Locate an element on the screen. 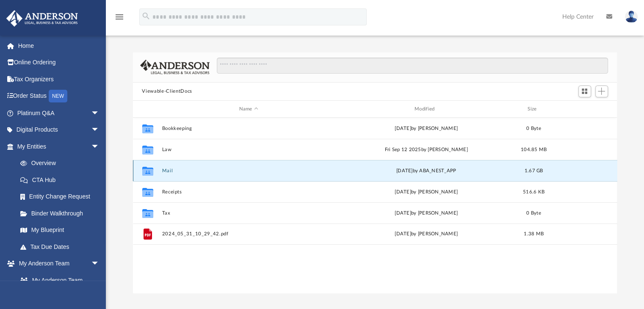 This screenshot has height=309, width=644. a: Order StatusNEW is located at coordinates (59, 96).